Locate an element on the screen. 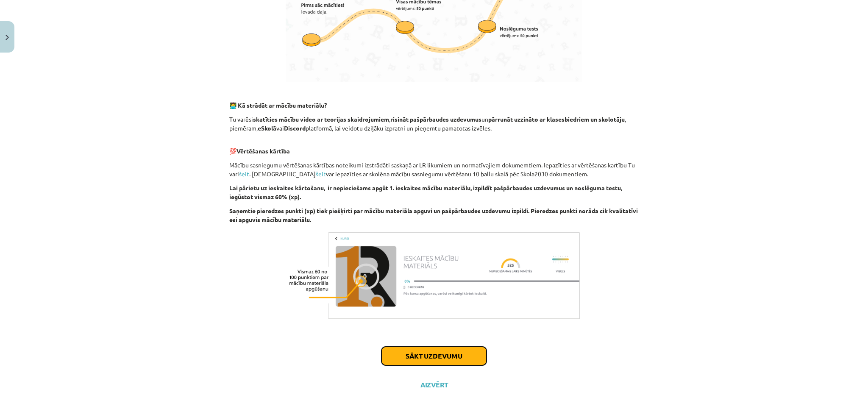 The height and width of the screenshot is (420, 868). b: Lai pārietu uz ieskaites kārtošanu, ir nepieciešams apgūt 1. ieskaites mācību materiālu, izpildīt... is located at coordinates (426, 192).